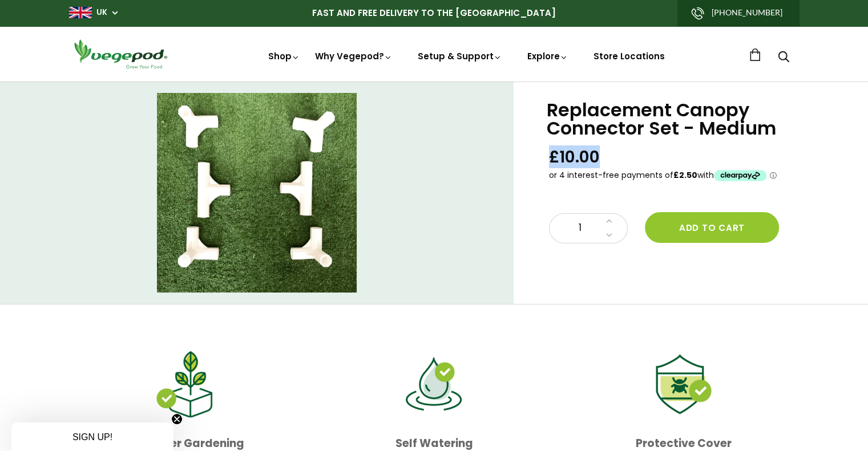  What do you see at coordinates (784, 58) in the screenshot?
I see `a: Search` at bounding box center [784, 58].